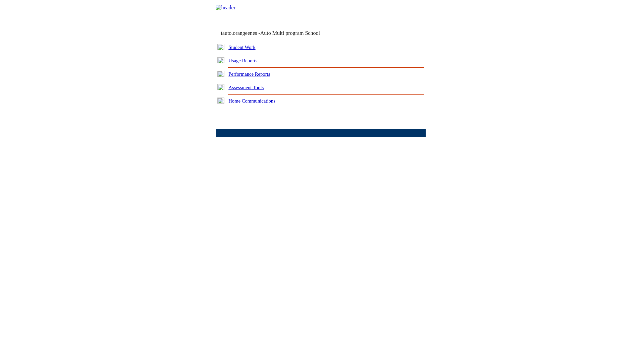 This screenshot has width=644, height=362. Describe the element at coordinates (246, 88) in the screenshot. I see `a: Assessment Tools` at that location.